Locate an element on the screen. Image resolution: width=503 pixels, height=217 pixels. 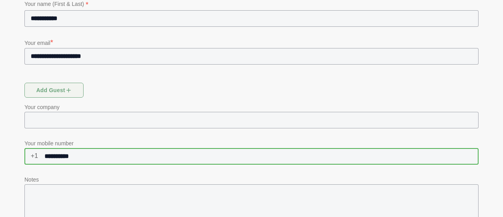
p: Your email is located at coordinates (251, 43).